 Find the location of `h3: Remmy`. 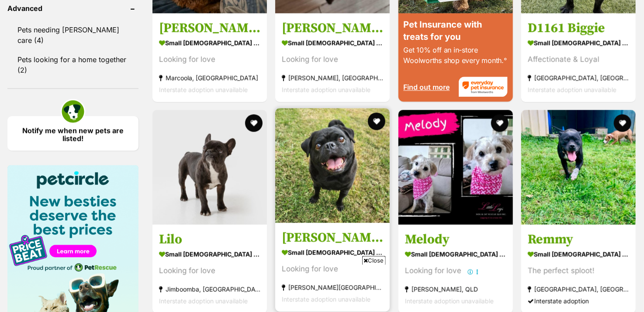

h3: Remmy is located at coordinates (579, 239).